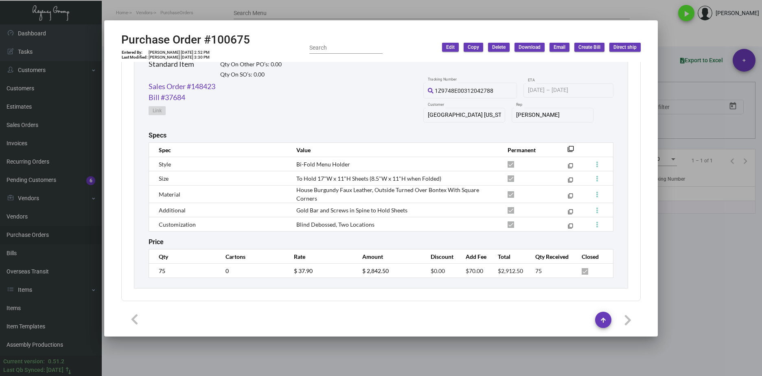 The image size is (762, 376). Describe the element at coordinates (593, 256) in the screenshot. I see `th: Closed` at that location.